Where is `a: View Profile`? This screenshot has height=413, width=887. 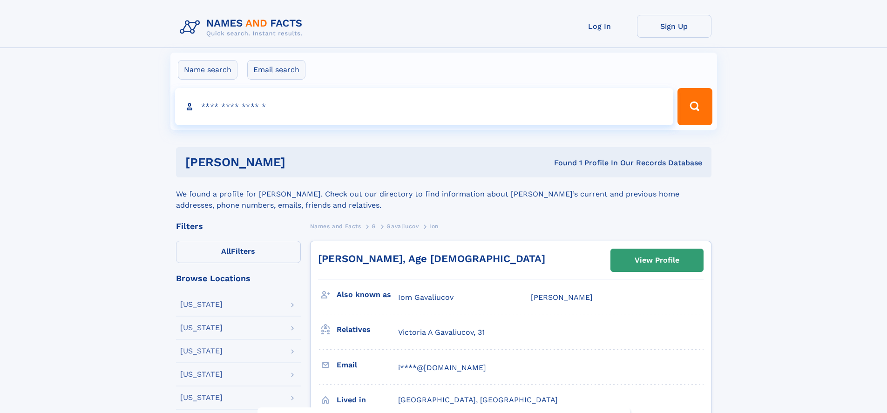
a: View Profile is located at coordinates (657, 260).